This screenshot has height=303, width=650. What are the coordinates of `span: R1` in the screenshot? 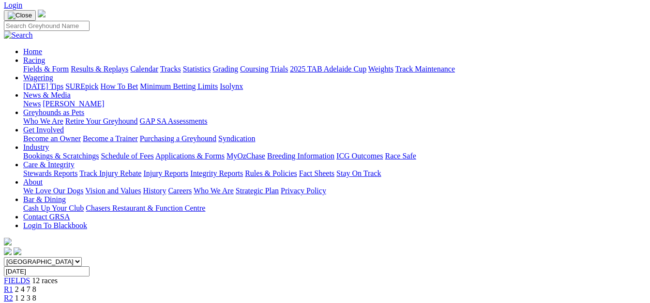 It's located at (8, 289).